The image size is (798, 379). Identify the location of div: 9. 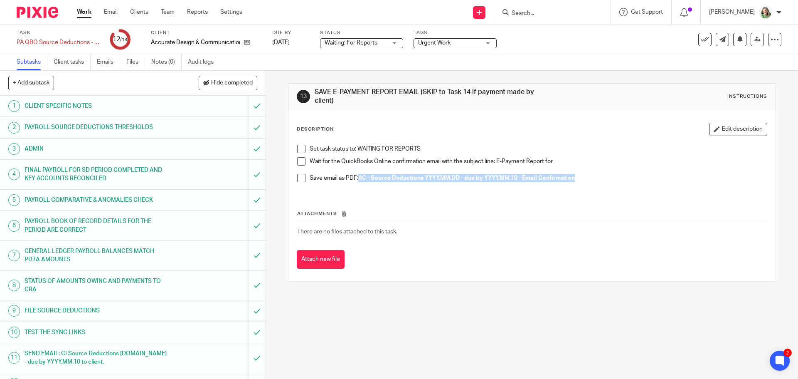
(14, 311).